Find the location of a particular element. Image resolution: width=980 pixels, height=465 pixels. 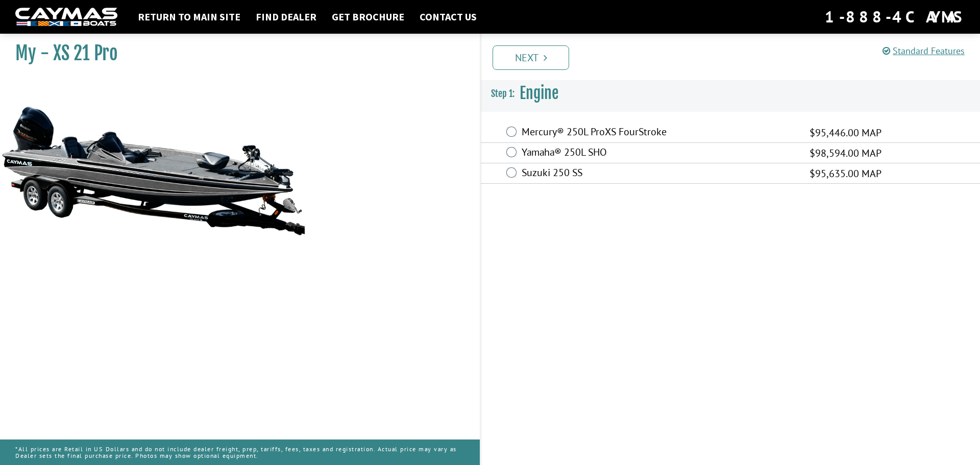

div: 1-888-4CAYMAS is located at coordinates (894, 17).